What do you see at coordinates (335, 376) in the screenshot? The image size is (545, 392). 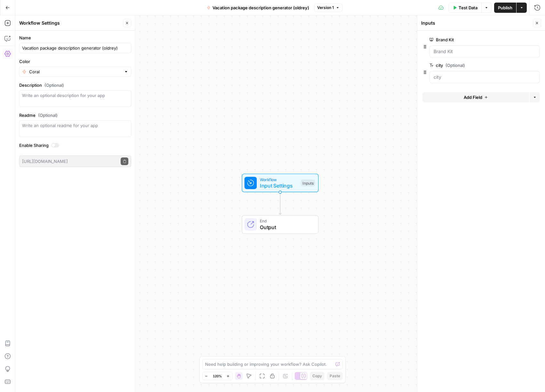 I see `button: Paste` at bounding box center [335, 376].